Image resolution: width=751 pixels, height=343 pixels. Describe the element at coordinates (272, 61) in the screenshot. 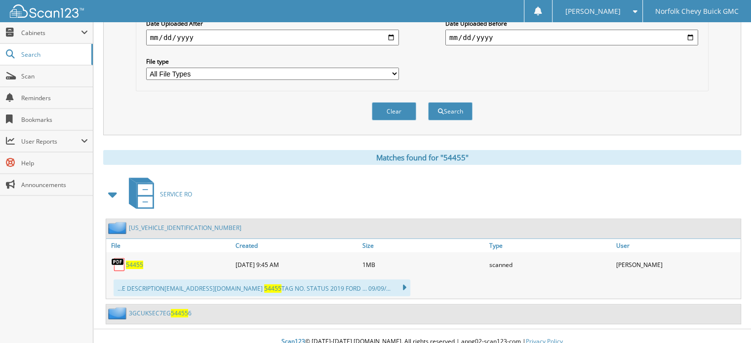

I see `label: File type` at that location.